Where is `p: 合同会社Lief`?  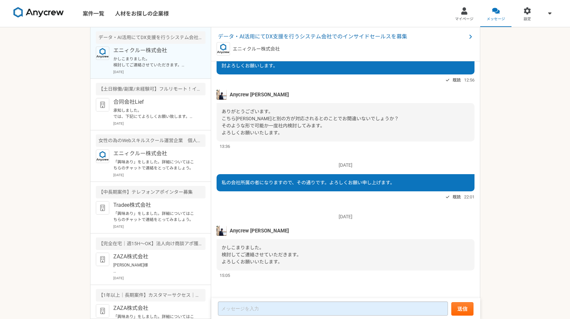 p: 合同会社Lief is located at coordinates (155, 102).